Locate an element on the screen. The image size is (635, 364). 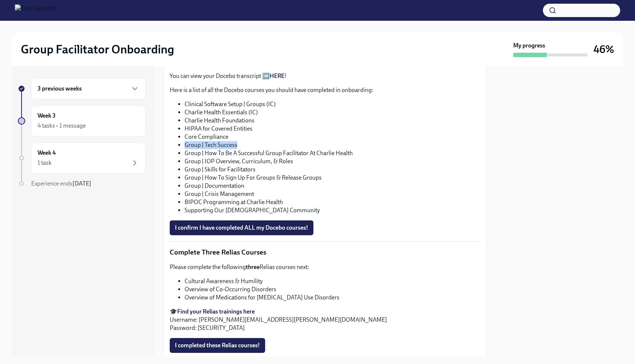
li: Group | Skills for Facilitators is located at coordinates (332, 170).